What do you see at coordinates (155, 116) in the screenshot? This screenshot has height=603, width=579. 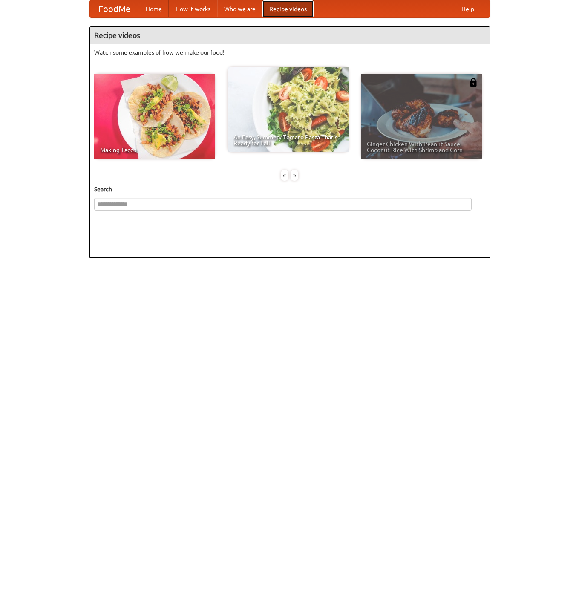 I see `a: Making Tacos` at bounding box center [155, 116].